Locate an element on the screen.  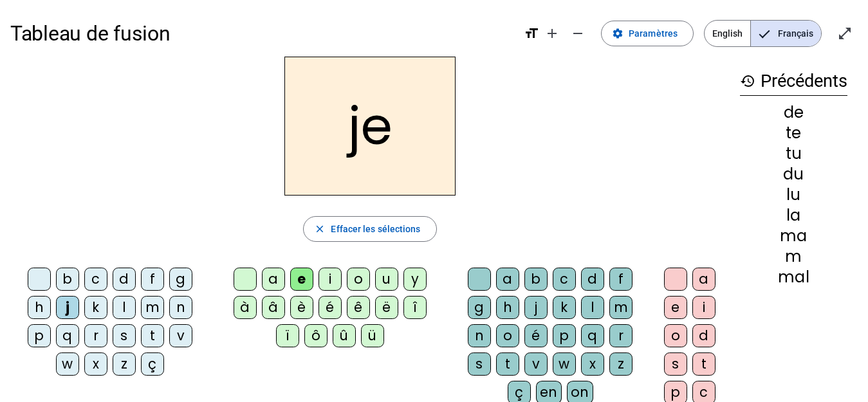
div: ô is located at coordinates (316, 335).